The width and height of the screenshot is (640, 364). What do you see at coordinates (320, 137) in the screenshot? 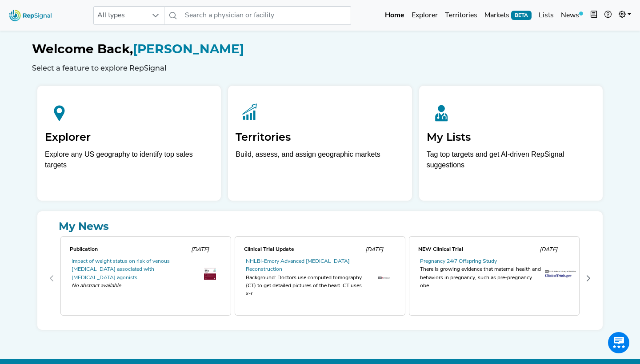
I see `h2: Territories` at bounding box center [320, 137].